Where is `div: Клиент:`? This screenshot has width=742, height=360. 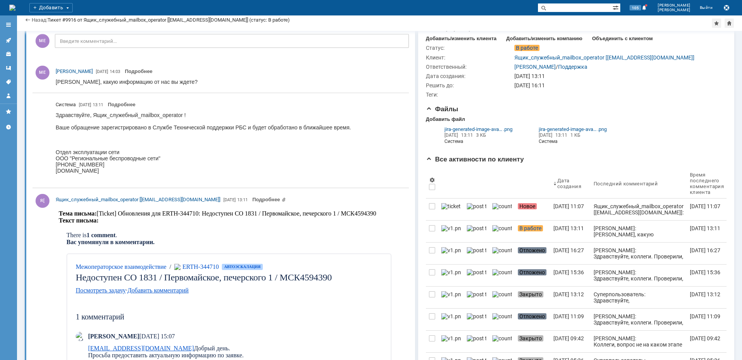 div: Клиент: is located at coordinates (469, 58).